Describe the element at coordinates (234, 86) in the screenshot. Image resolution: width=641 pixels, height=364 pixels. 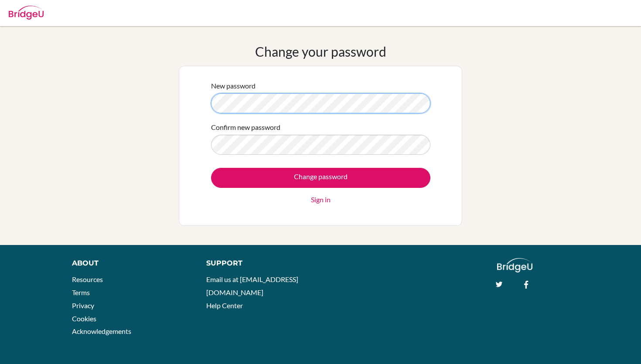
I see `label: New password` at that location.